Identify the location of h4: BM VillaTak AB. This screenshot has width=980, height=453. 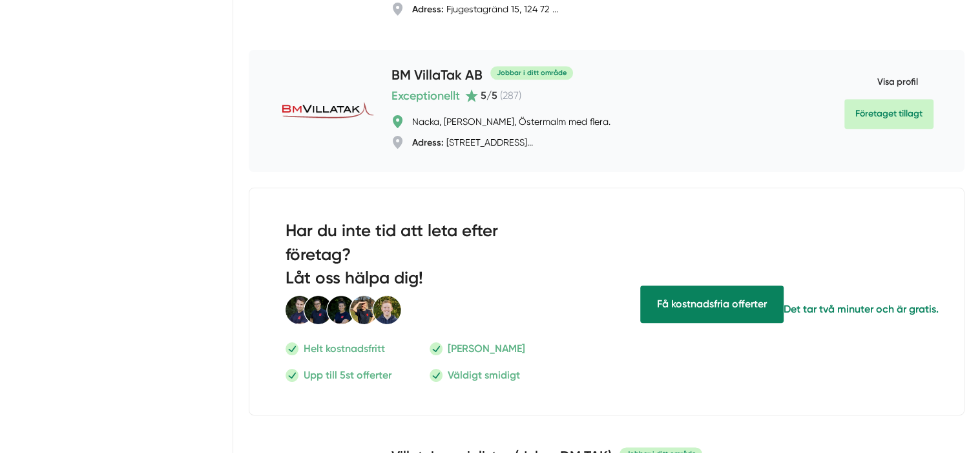
(437, 76).